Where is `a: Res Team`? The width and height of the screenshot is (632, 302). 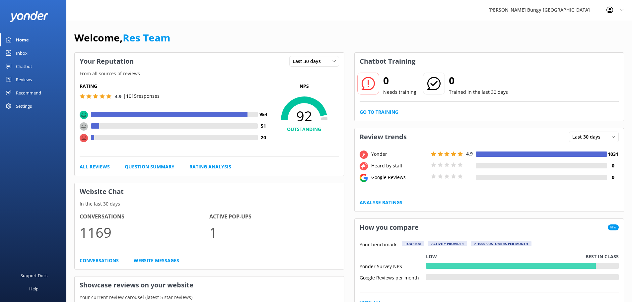 a: Res Team is located at coordinates (146, 37).